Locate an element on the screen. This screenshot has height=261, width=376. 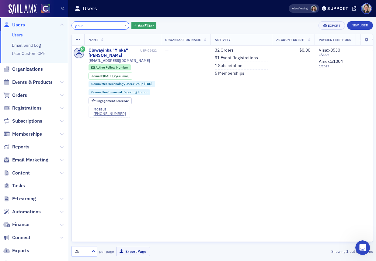
a: Finance is located at coordinates (16, 225).